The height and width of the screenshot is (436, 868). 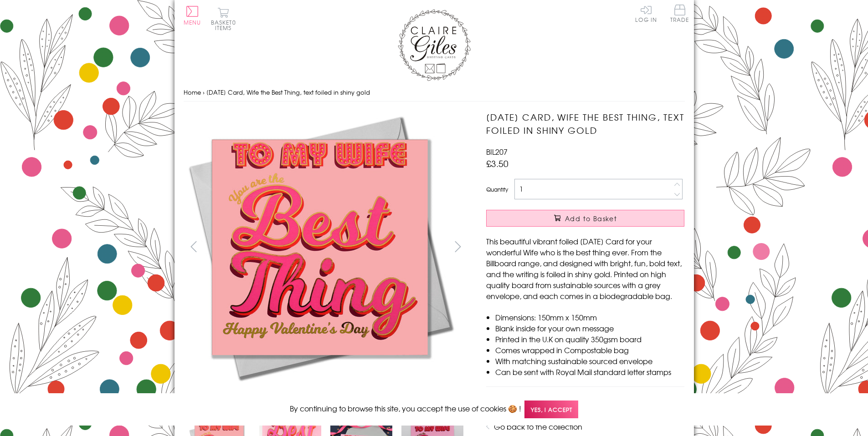 I want to click on a: Go back to the collection, so click(x=538, y=427).